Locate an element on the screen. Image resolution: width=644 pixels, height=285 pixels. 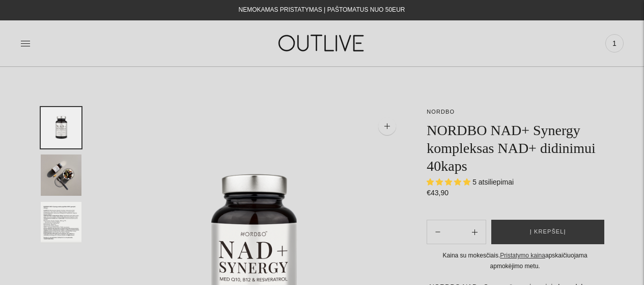
span: 1 is located at coordinates (615, 43).